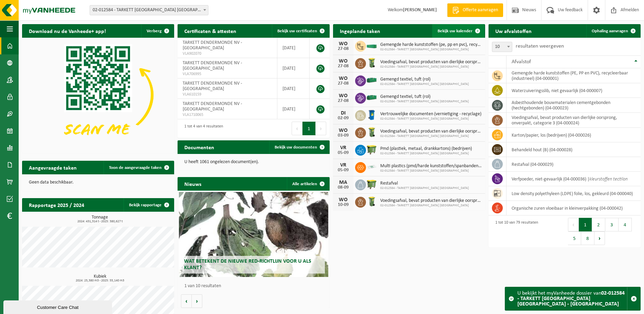 This screenshot has width=644, height=314. Describe the element at coordinates (253, 234) in the screenshot. I see `a: Wat betekent de nieuwe RED-richtlijn voor u als klant?` at that location.